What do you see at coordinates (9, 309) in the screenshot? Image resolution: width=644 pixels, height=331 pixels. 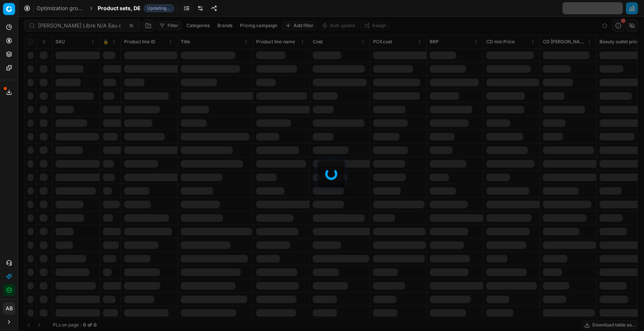 I see `button: AB` at bounding box center [9, 309].